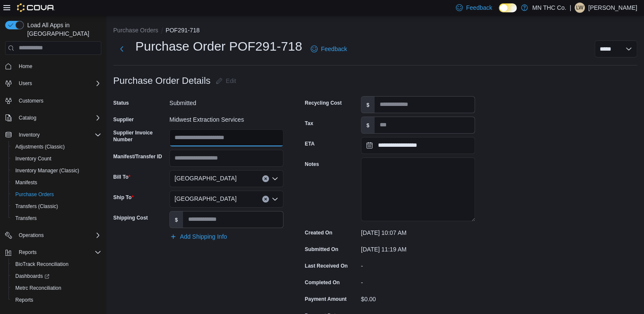  Describe the element at coordinates (34, 159) in the screenshot. I see `a: Inventory Count` at that location.